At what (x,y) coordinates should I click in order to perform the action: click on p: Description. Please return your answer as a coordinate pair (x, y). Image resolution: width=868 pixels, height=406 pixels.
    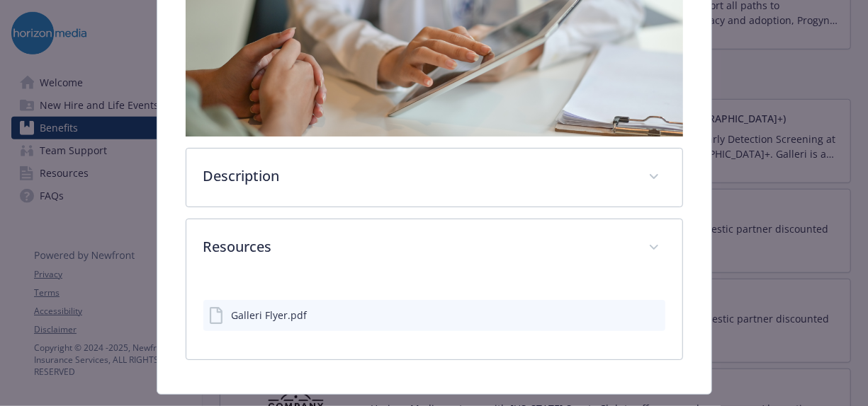
    Looking at the image, I should click on (418, 176).